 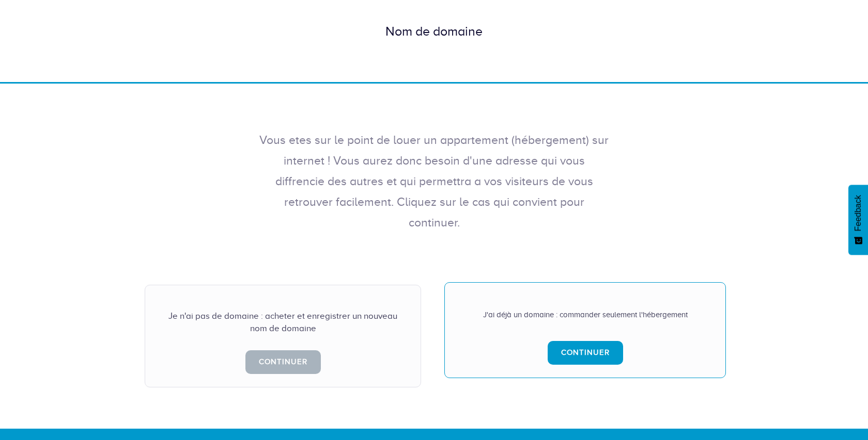 What do you see at coordinates (585, 315) in the screenshot?
I see `div: J'ai déjà un domaine : commander seulement l'hébergement` at bounding box center [585, 315].